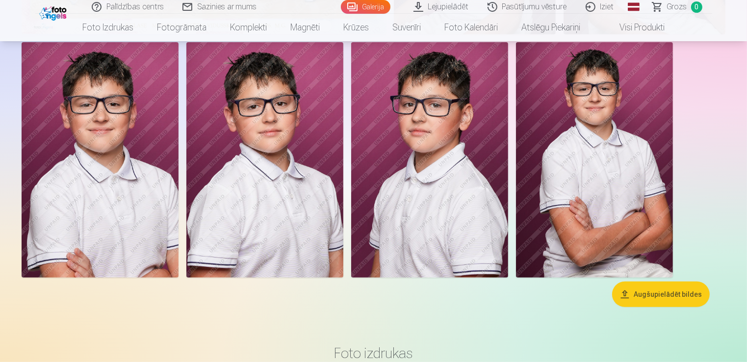 The width and height of the screenshot is (747, 362). What do you see at coordinates (182, 27) in the screenshot?
I see `a: Fotogrāmata` at bounding box center [182, 27].